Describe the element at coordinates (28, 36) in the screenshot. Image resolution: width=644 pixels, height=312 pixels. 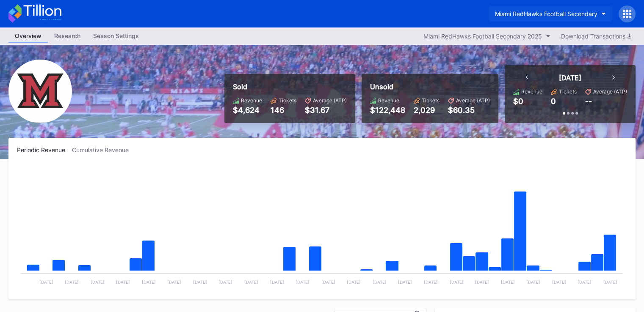
I see `a: Overview` at that location.